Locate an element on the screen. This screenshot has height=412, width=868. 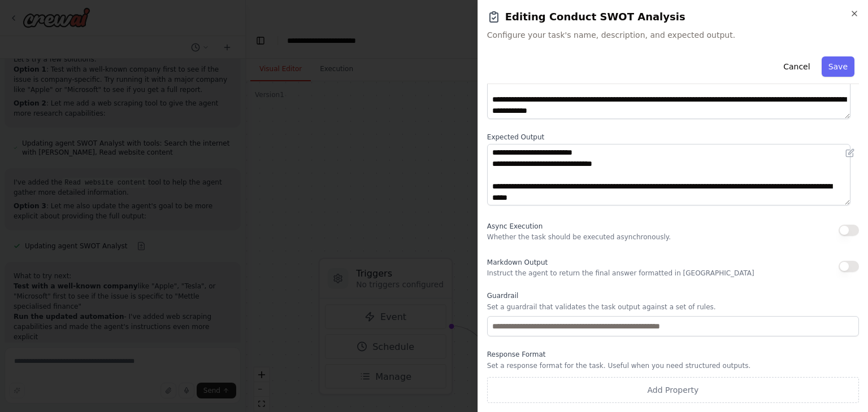
button: Open in editor is located at coordinates (850, 153).